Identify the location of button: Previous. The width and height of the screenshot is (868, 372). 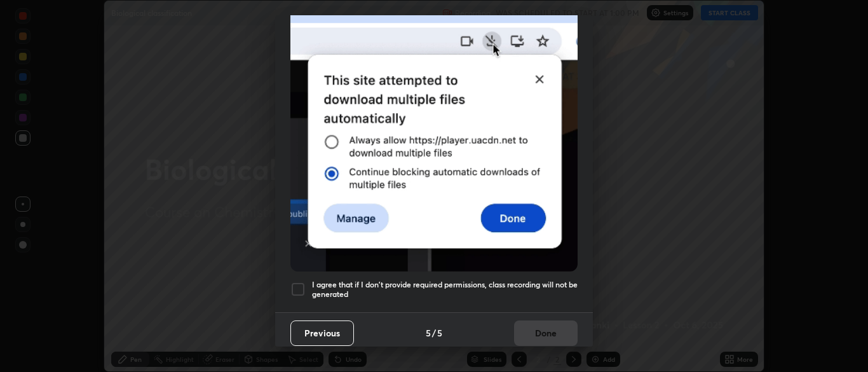
(322, 333).